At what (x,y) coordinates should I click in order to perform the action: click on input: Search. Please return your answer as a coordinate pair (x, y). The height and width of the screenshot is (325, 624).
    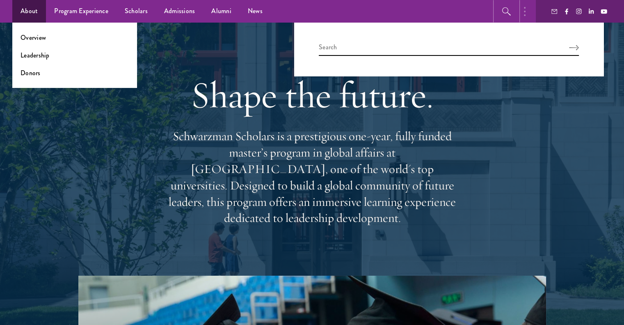
    Looking at the image, I should click on (449, 49).